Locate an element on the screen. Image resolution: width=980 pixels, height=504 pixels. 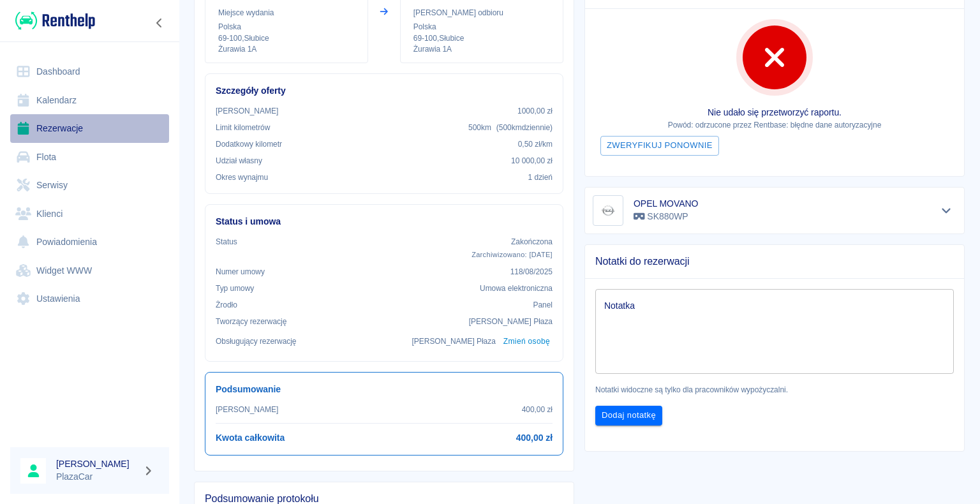
p: 0,50 zł /km is located at coordinates (536, 144).